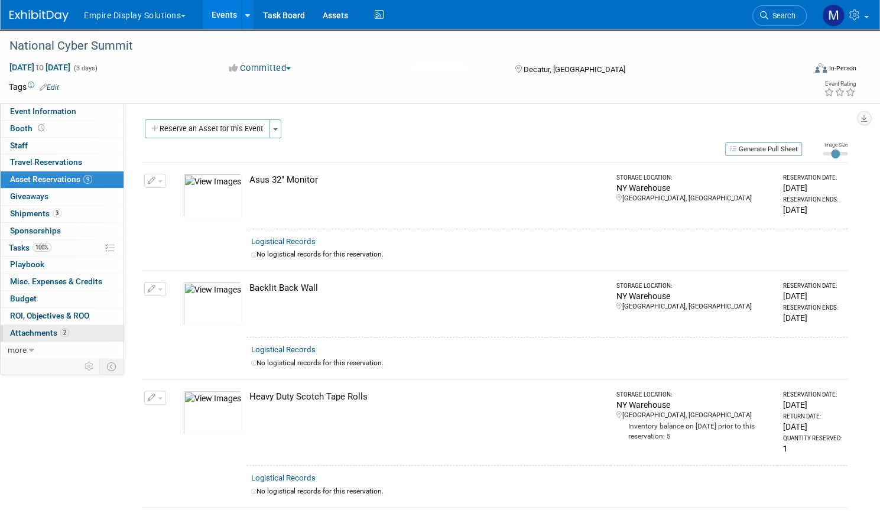  What do you see at coordinates (89, 366) in the screenshot?
I see `td: Personalize Event Tab Strip` at bounding box center [89, 366].